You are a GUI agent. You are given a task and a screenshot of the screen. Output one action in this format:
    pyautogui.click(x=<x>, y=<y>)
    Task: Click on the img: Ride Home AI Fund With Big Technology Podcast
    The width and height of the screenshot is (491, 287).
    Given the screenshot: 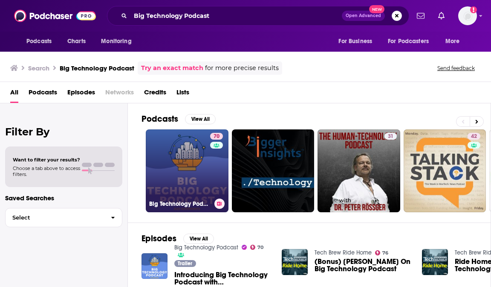 What is the action you would take?
    pyautogui.click(x=435, y=261)
    